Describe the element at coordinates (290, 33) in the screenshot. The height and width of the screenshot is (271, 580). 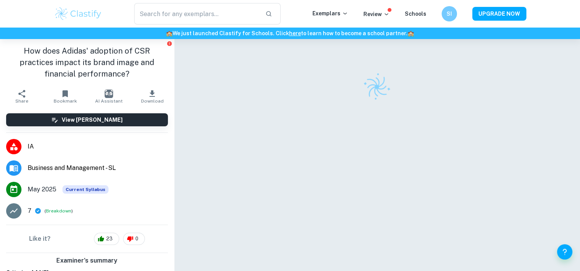
I see `h6: We just launched Clastify for Schools. Click to learn how to become a school partner.` at that location.